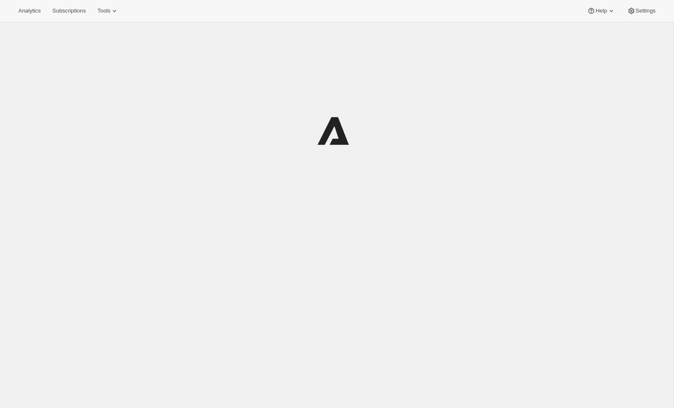  I want to click on span: Tools, so click(104, 11).